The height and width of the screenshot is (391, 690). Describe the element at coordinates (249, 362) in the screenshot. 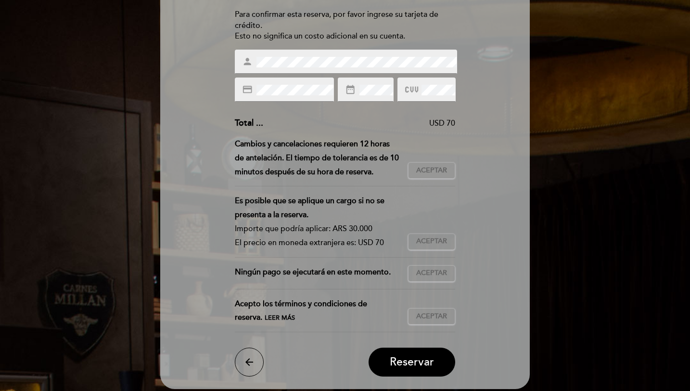

I see `button: arrow_back` at that location.